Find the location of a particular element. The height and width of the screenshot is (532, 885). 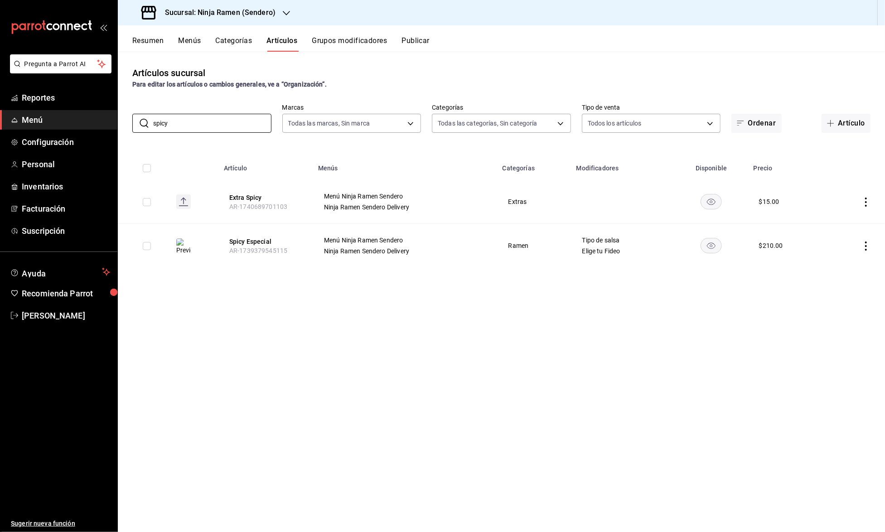

button: Ordenar is located at coordinates (756, 123).